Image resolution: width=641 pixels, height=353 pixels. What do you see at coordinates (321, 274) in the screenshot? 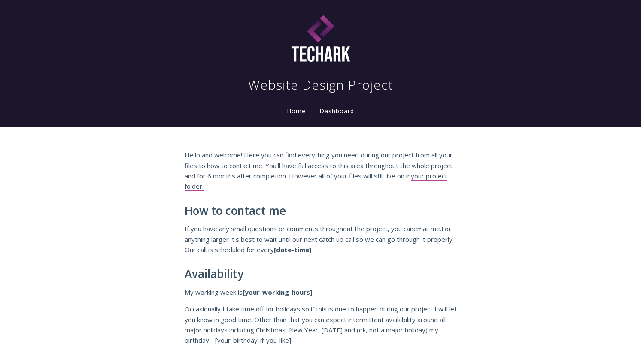
I see `h2: Availability` at bounding box center [321, 274].